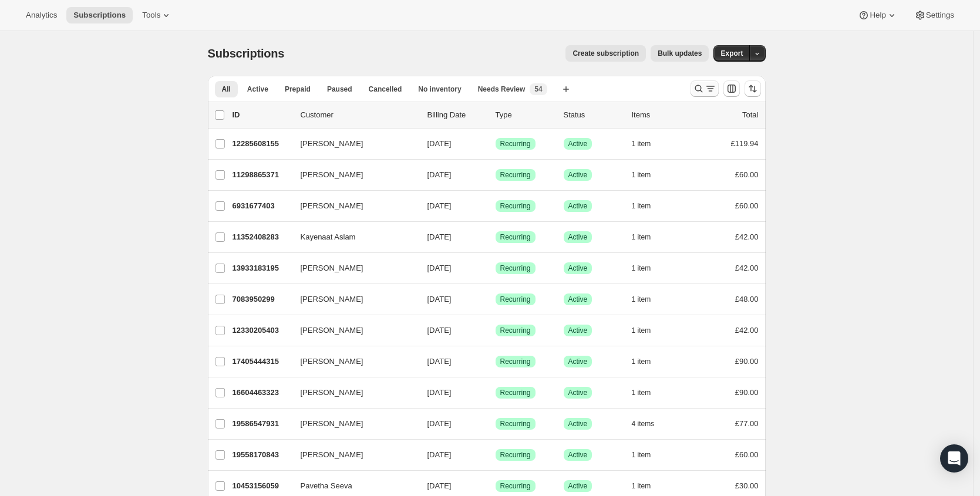 The height and width of the screenshot is (496, 980). What do you see at coordinates (352, 238) in the screenshot?
I see `button: Kayenaat Aslam` at bounding box center [352, 238].